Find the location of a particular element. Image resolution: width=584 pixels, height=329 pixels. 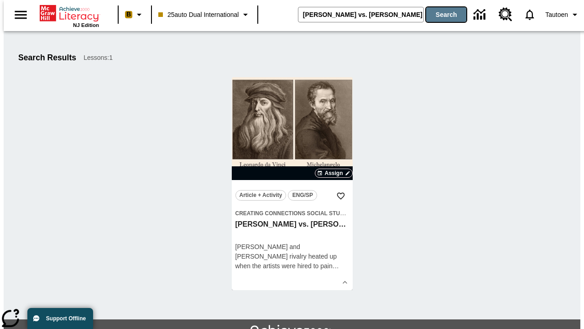

a: Resource Center, Will open in new tab is located at coordinates (506, 15).